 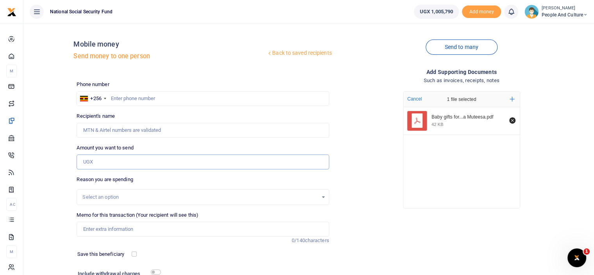 What do you see at coordinates (299, 240) in the screenshot?
I see `span: 0/140` at bounding box center [299, 240].